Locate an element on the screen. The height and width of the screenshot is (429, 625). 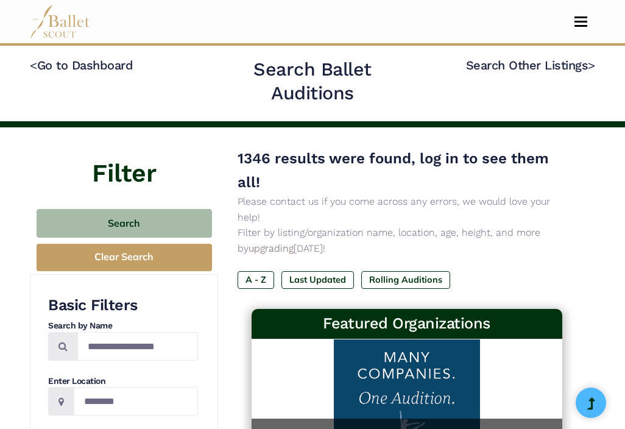
a: Search Other Listings> is located at coordinates (531, 65).